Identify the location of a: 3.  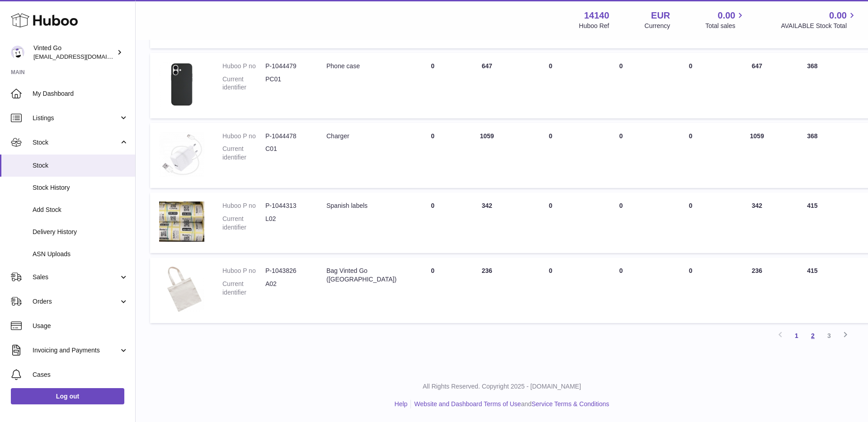
(829, 336).